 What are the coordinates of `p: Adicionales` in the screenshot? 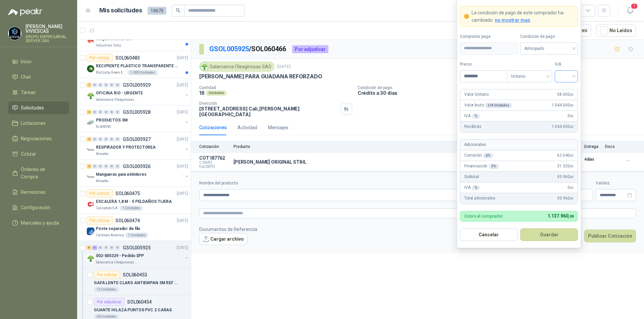 It's located at (475, 145).